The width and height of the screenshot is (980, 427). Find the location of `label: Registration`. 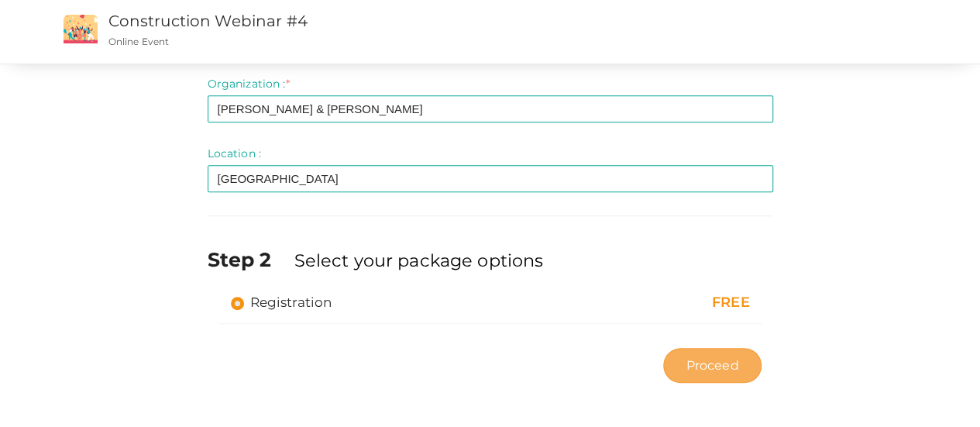

label: Registration is located at coordinates (281, 302).